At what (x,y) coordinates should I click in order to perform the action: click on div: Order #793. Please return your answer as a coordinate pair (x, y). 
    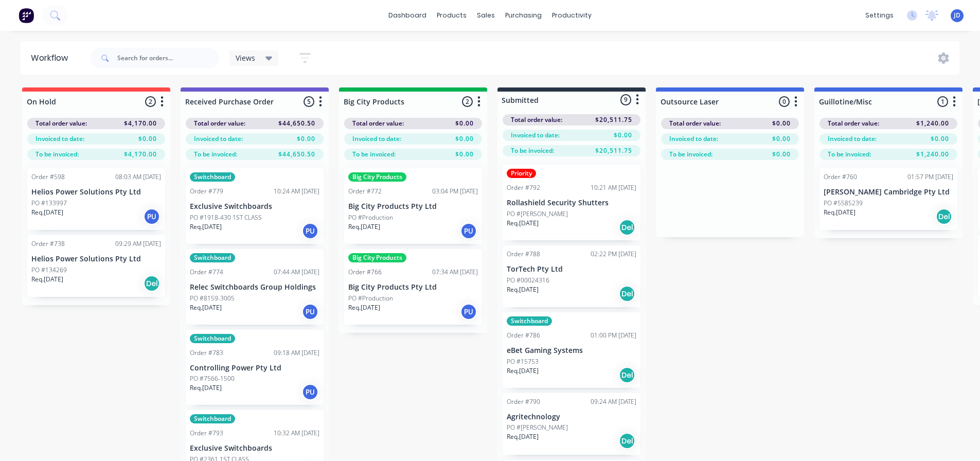
    Looking at the image, I should click on (207, 434).